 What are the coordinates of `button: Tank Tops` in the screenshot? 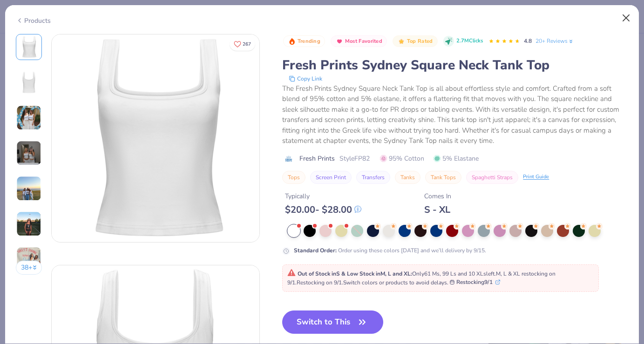 It's located at (443, 178).